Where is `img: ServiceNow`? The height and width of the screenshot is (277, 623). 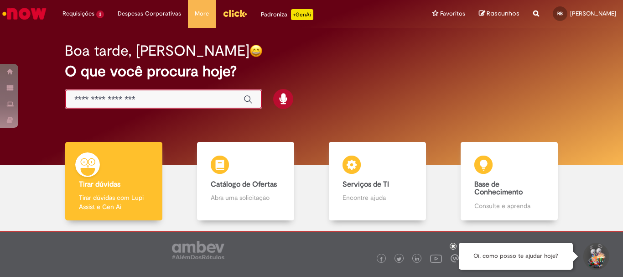 img: ServiceNow is located at coordinates (24, 14).